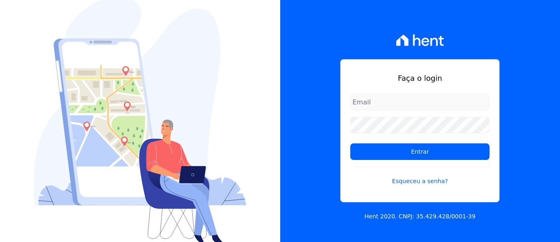 This screenshot has height=242, width=560. Describe the element at coordinates (420, 102) in the screenshot. I see `input: Email` at that location.